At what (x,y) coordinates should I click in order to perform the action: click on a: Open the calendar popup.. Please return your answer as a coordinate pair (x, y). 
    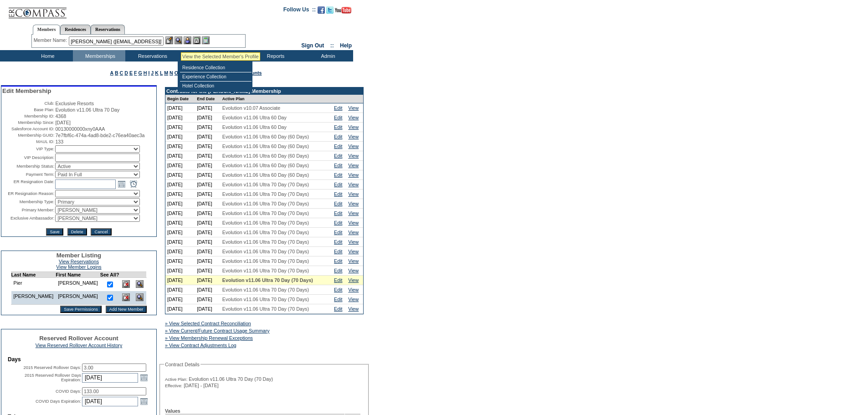
    Looking at the image, I should click on (144, 401).